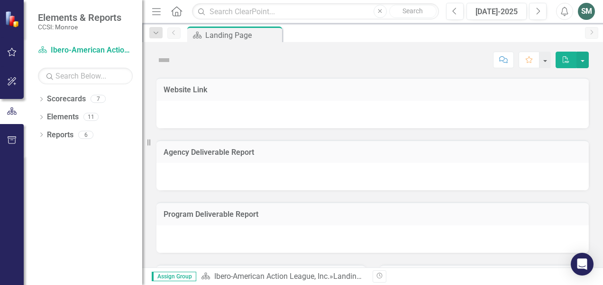 The width and height of the screenshot is (603, 285). Describe the element at coordinates (60, 135) in the screenshot. I see `a: Reports` at that location.